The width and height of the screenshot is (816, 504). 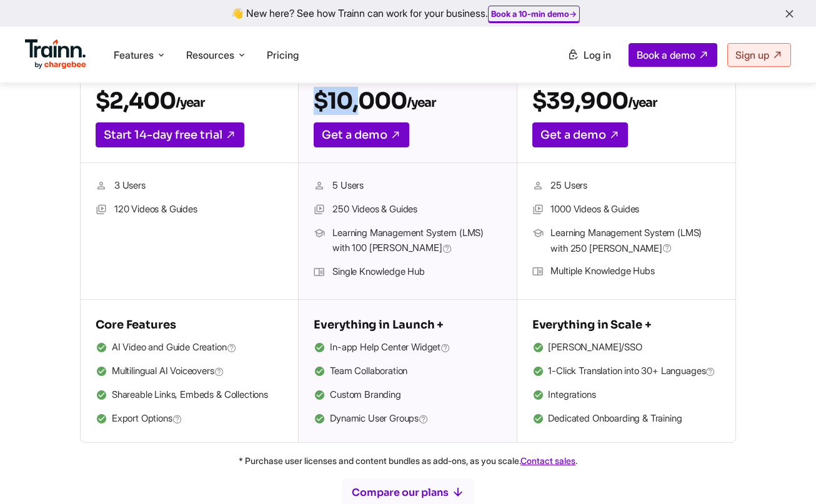 What do you see at coordinates (530, 14) in the screenshot?
I see `b: Book a 10-min demo` at bounding box center [530, 14].